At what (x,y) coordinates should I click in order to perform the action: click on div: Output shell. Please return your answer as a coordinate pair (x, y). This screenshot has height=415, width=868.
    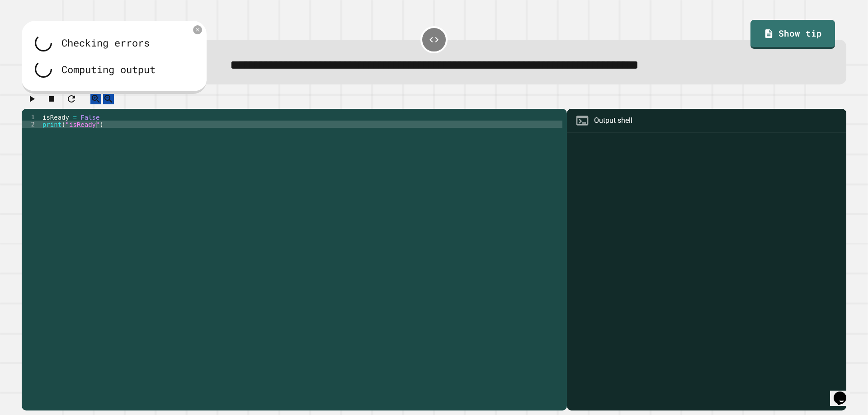
    Looking at the image, I should click on (613, 120).